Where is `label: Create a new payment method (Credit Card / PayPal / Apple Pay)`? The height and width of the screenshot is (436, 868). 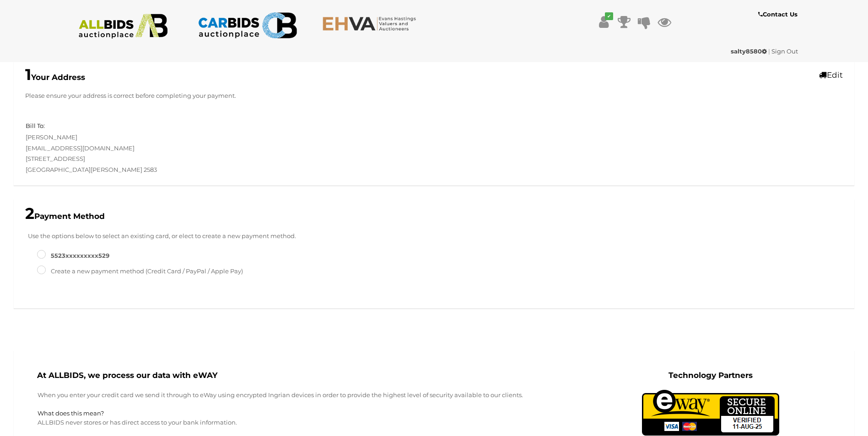 label: Create a new payment method (Credit Card / PayPal / Apple Pay) is located at coordinates (140, 271).